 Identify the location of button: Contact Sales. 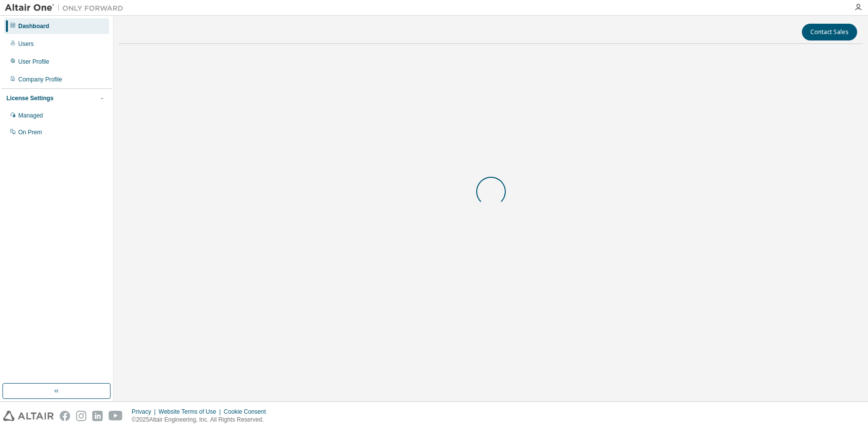
(829, 32).